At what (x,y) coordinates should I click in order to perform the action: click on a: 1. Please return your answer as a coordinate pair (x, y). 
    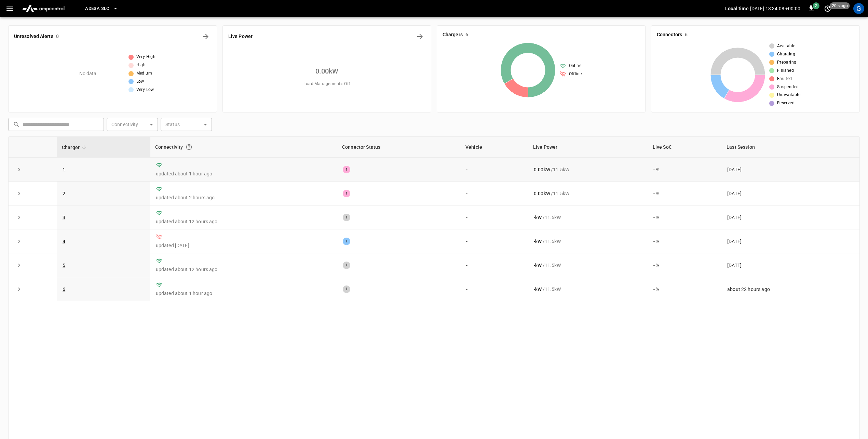
    Looking at the image, I should click on (64, 169).